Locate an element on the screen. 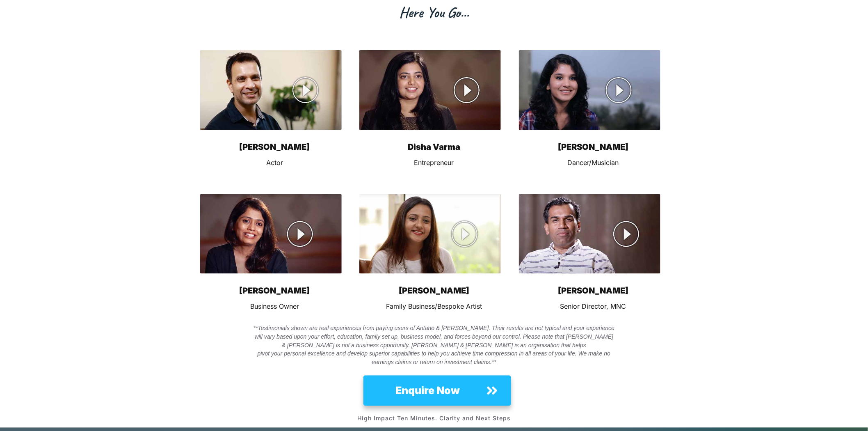 This screenshot has height=431, width=868. img: Harssh Singh is located at coordinates (271, 90).